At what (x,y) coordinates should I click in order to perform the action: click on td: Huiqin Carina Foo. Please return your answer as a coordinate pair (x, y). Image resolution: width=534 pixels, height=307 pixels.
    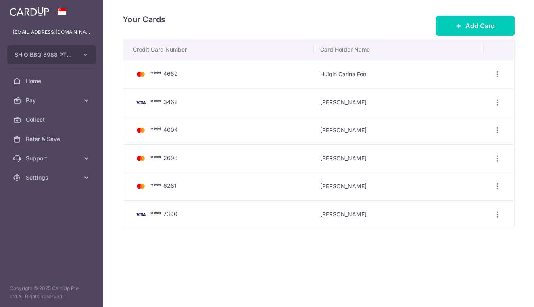
    Looking at the image, I should click on (398, 74).